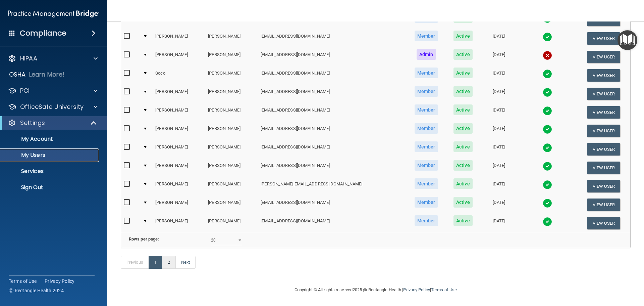  Describe the element at coordinates (179, 75) in the screenshot. I see `td: Soco` at that location.